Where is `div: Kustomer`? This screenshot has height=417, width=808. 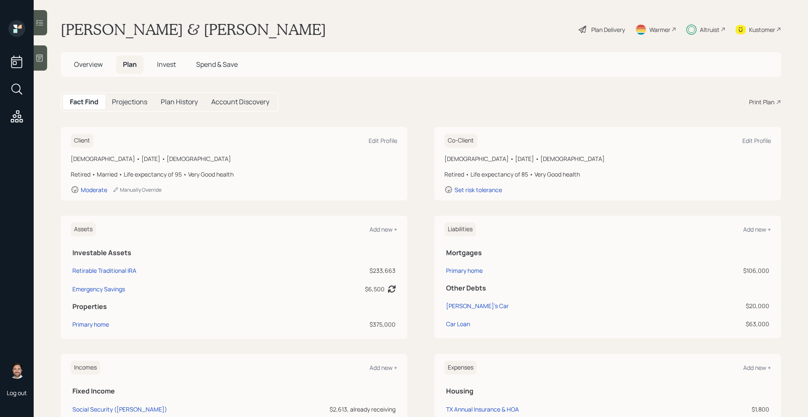 div: Kustomer is located at coordinates (762, 29).